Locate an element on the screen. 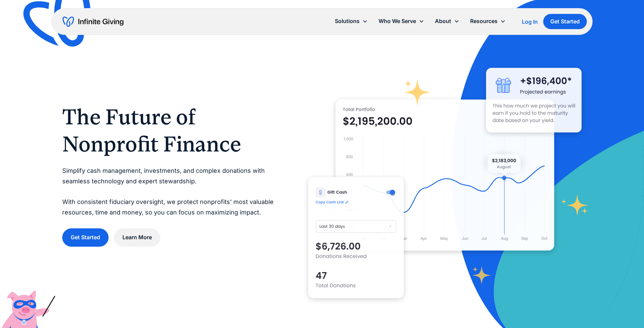  div: Log In is located at coordinates (530, 22).